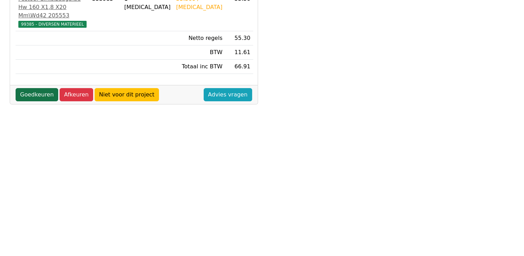  What do you see at coordinates (37, 95) in the screenshot?
I see `a: Goedkeuren` at bounding box center [37, 95].